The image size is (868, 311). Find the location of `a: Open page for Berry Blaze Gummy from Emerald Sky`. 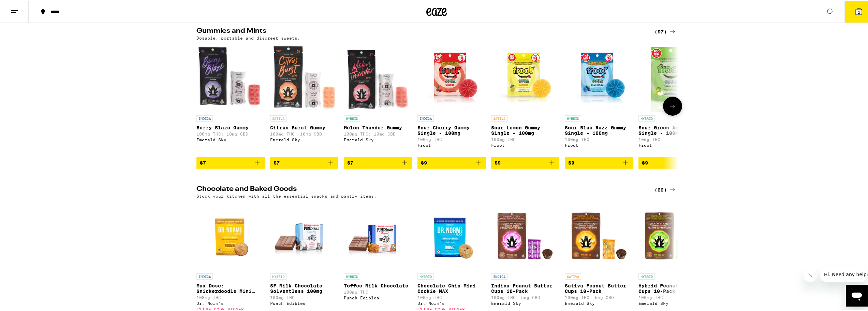

a: Open page for Berry Blaze Gummy from Emerald Sky is located at coordinates (231, 99).